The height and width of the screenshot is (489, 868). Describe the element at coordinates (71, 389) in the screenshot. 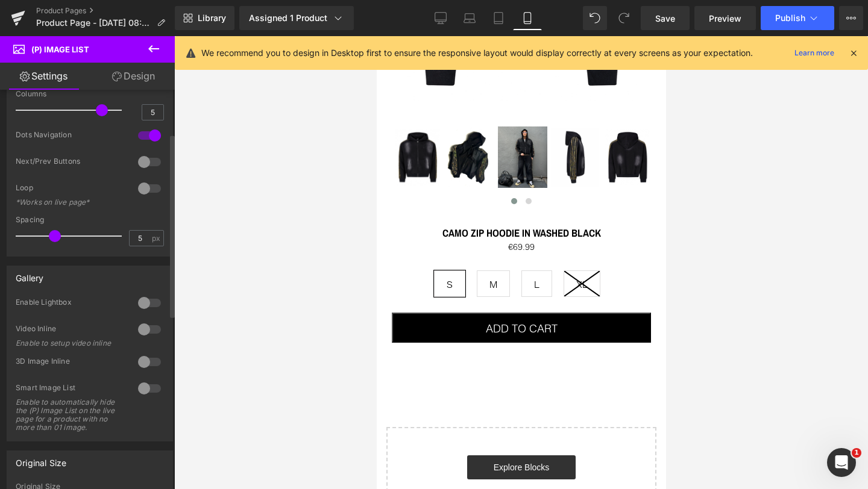

I see `div: Smart Image List` at that location.